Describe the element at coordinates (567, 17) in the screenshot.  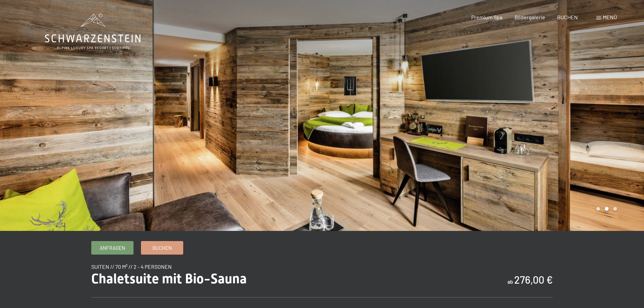
I see `a: BUCHEN` at that location.